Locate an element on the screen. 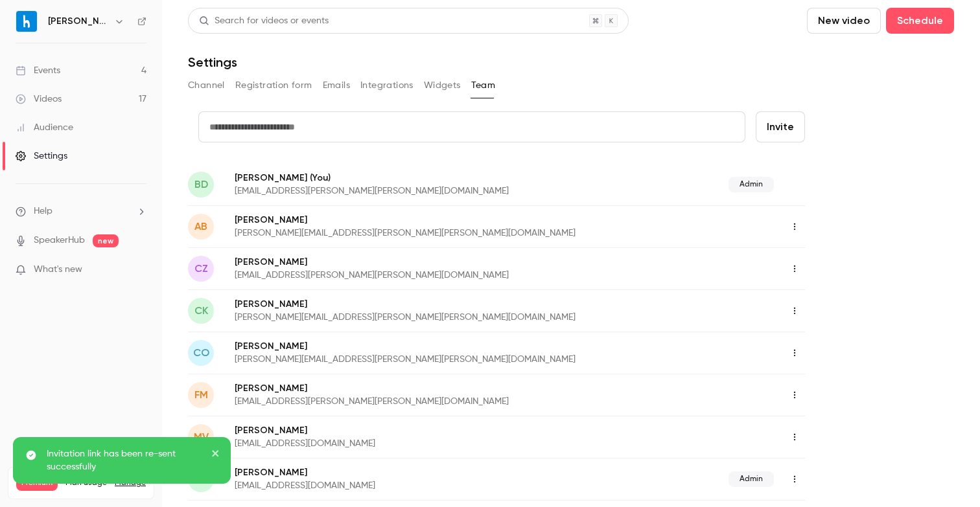  span: FM is located at coordinates (201, 395).